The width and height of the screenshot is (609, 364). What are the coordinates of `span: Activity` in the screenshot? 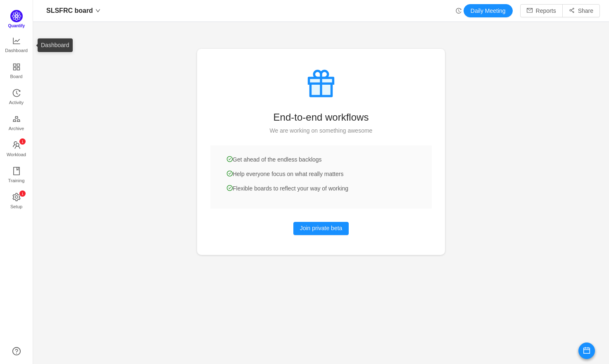 It's located at (16, 102).